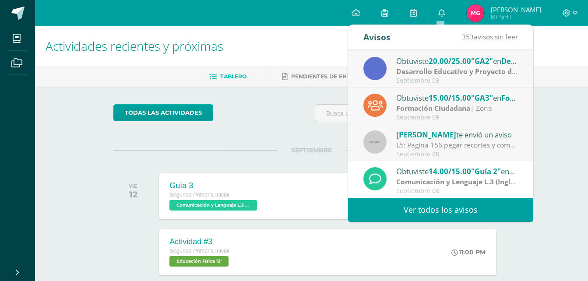  Describe the element at coordinates (412, 113) in the screenshot. I see `input: Busca una actividad próxima aquí...` at that location.